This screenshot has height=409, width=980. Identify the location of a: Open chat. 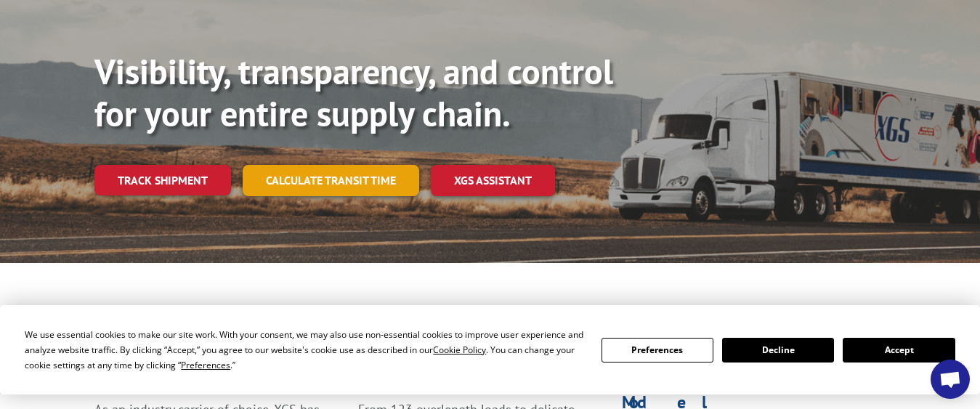
(950, 379).